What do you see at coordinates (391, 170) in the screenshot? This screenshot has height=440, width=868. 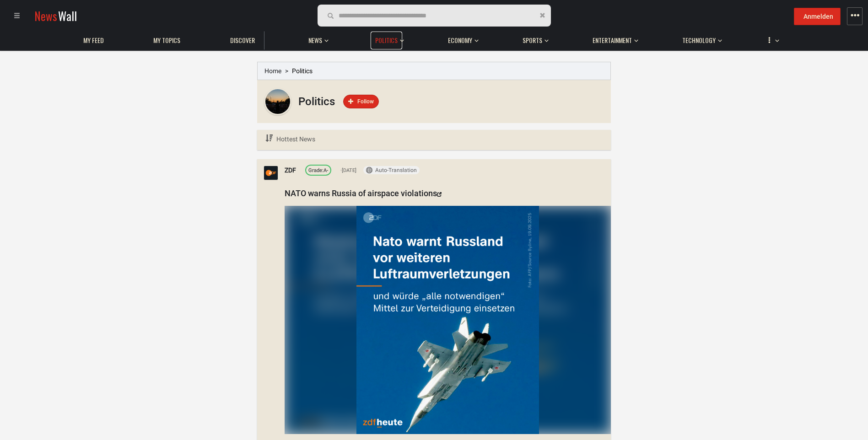 I see `button: Auto-Translation` at bounding box center [391, 170].